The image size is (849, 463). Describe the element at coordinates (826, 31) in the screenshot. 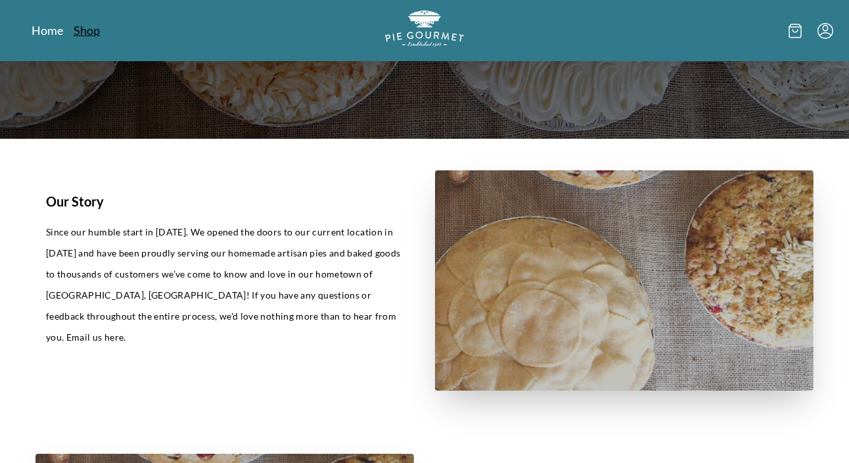

I see `button: Menu` at that location.